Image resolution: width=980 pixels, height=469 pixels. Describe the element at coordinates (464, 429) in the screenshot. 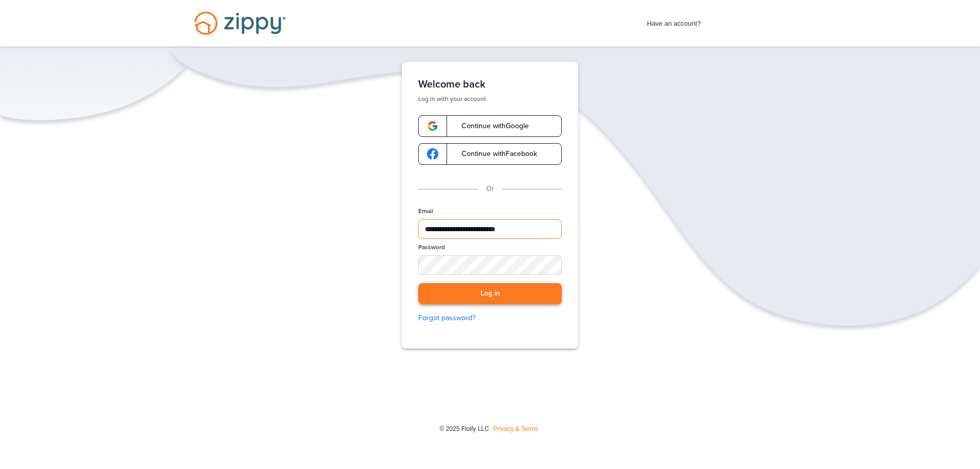

I see `span: © 2025 Floify LLC` at that location.